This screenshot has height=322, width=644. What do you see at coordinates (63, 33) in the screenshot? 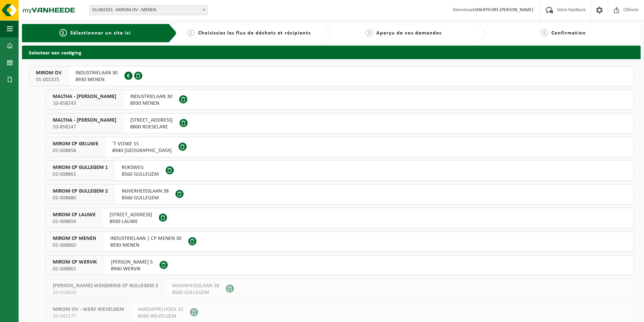
I see `span: 1` at bounding box center [63, 33].